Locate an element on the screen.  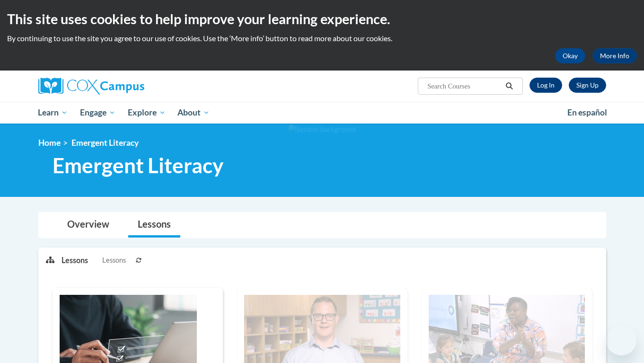
img: Cox Campus is located at coordinates (91, 86).